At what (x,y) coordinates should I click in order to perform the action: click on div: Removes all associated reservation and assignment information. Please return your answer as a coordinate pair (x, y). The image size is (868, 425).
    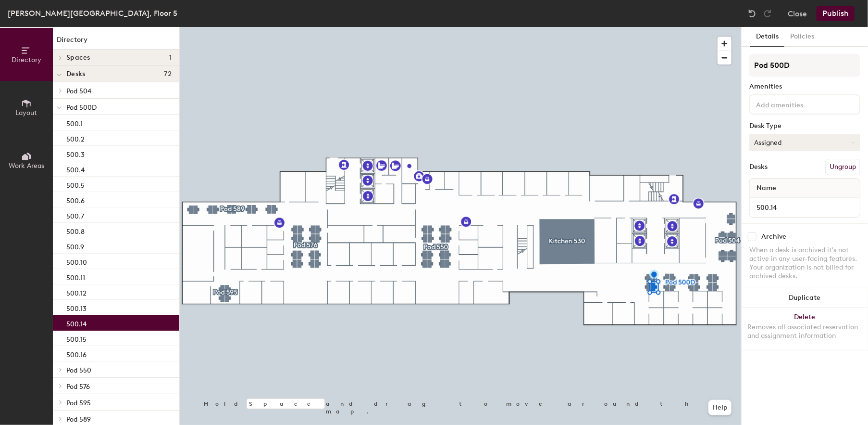
    Looking at the image, I should click on (804, 331).